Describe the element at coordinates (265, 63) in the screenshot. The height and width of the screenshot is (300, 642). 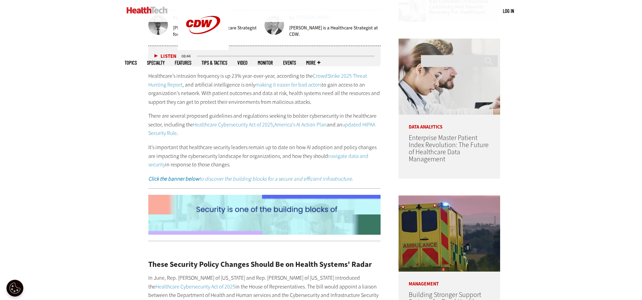
I see `a: MonITor` at that location.